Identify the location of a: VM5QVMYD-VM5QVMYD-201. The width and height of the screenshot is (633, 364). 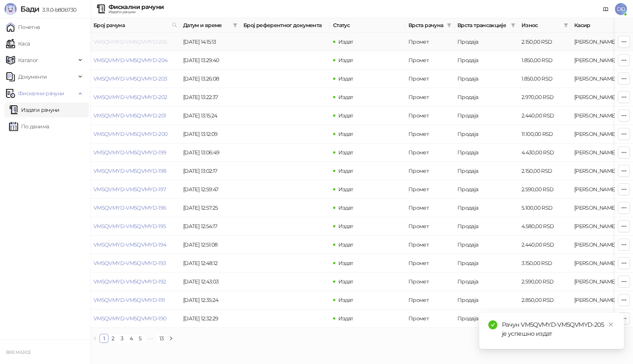
(130, 115).